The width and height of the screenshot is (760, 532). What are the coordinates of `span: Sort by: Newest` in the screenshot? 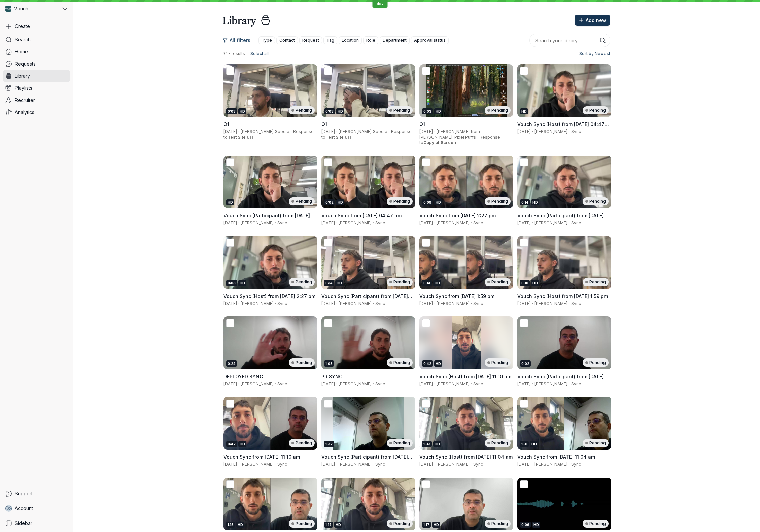 It's located at (595, 54).